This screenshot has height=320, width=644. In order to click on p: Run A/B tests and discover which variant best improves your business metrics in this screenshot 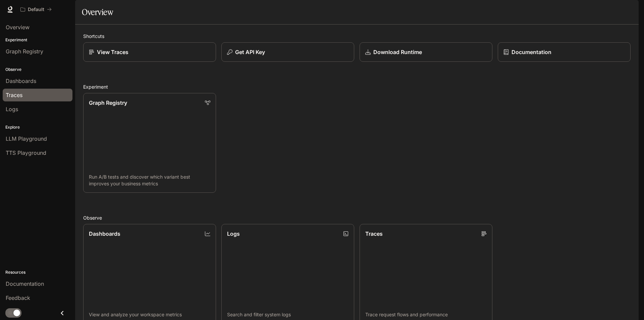, I will do `click(149, 180)`.